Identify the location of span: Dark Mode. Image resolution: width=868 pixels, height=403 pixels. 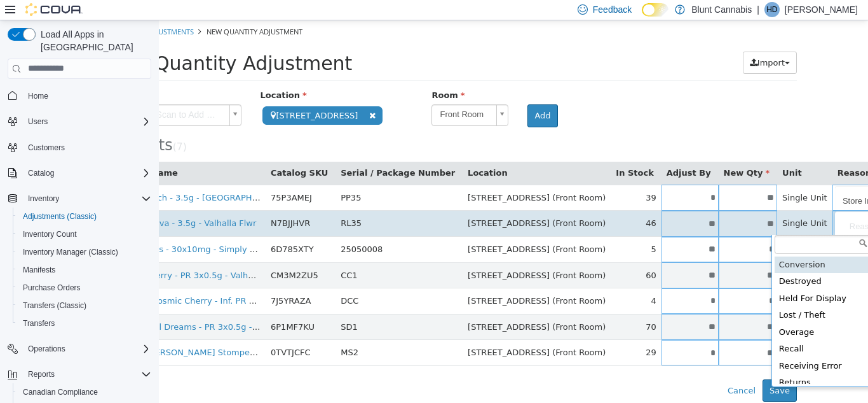
(642, 16).